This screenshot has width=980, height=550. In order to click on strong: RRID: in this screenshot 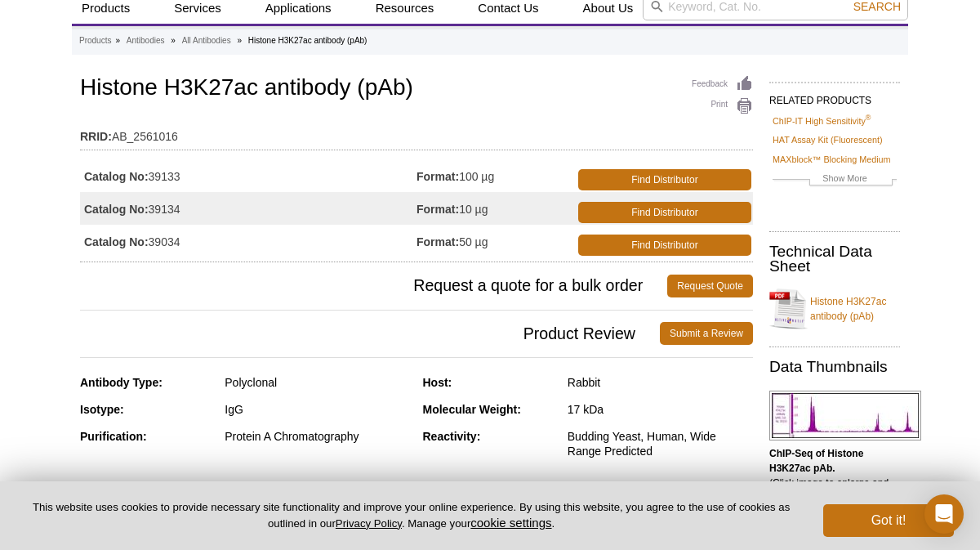, I will do `click(96, 136)`.